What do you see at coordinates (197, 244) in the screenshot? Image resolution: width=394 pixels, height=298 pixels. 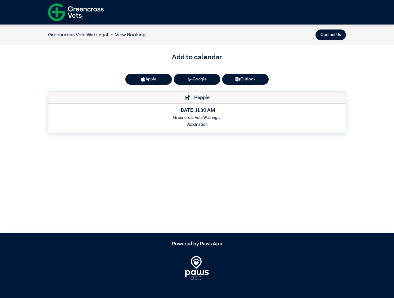 I see `h5: Powered by Paws App` at bounding box center [197, 244].